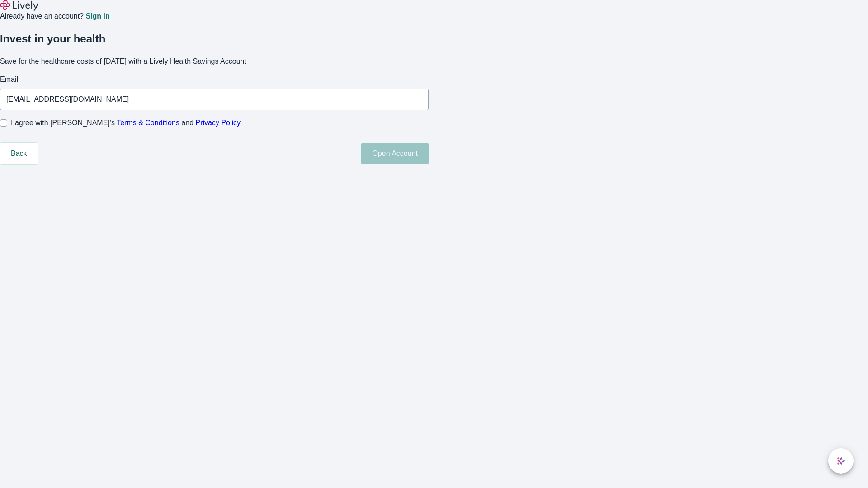  I want to click on button: chat, so click(841, 461).